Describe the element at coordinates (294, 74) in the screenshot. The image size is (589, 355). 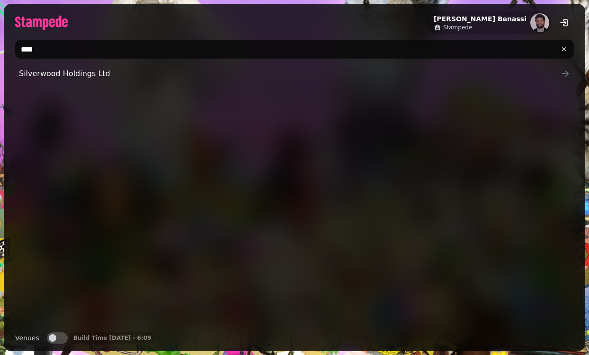
I see `a: Silverwood Holdings Ltd` at that location.